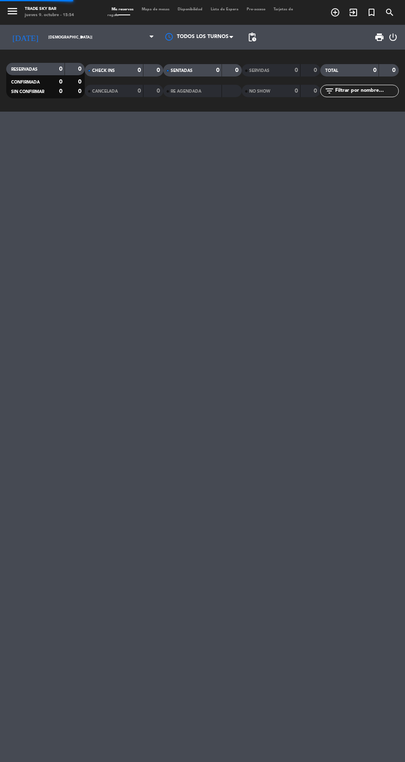 This screenshot has width=405, height=762. Describe the element at coordinates (366, 91) in the screenshot. I see `input: Filtrar por nombre...` at that location.